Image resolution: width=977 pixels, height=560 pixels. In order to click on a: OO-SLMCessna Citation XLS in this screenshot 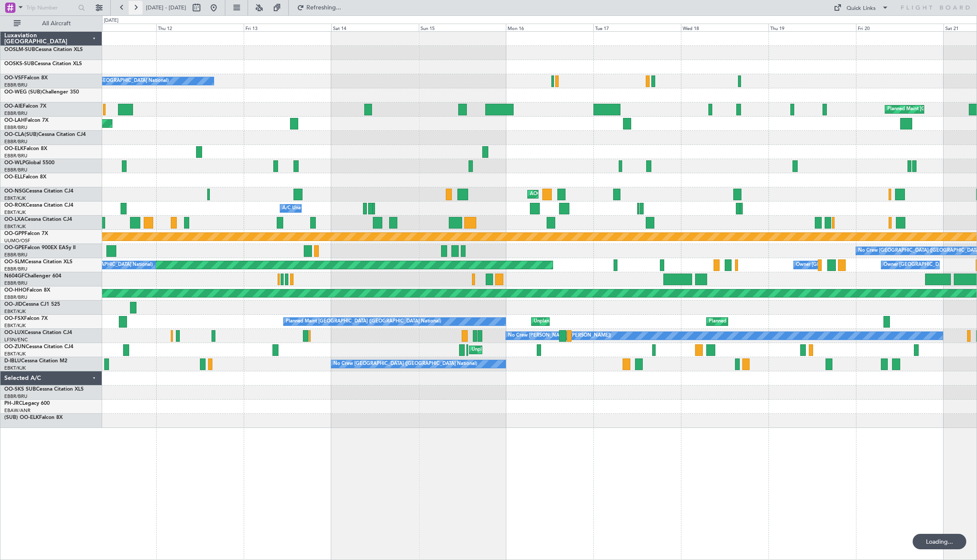, I will do `click(38, 262)`.